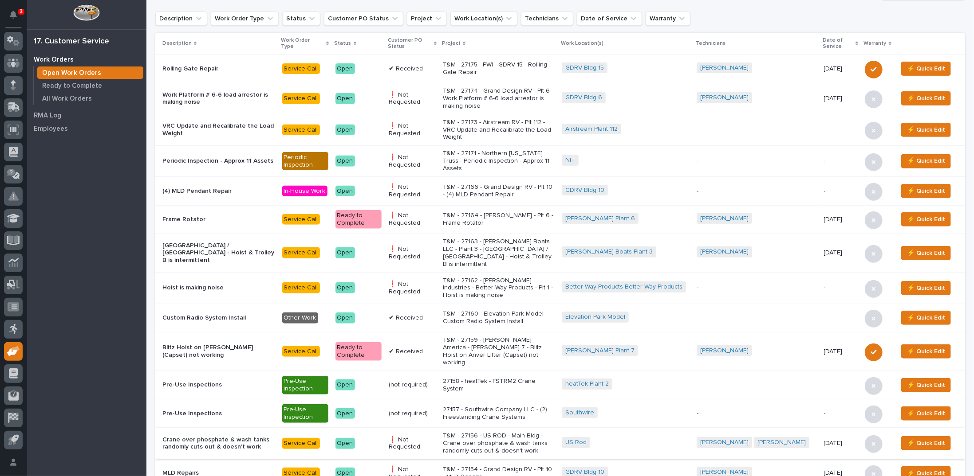  I want to click on p: Work Orders, so click(54, 60).